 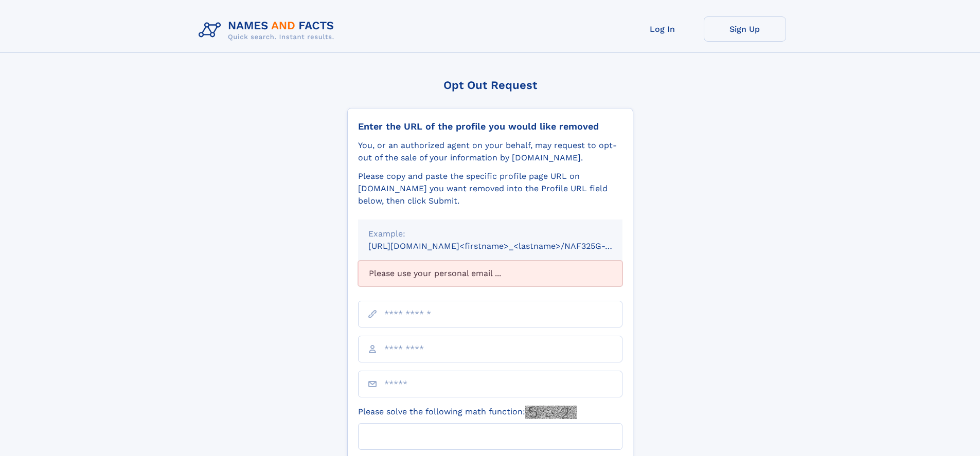 I want to click on a: Sign Up, so click(x=745, y=29).